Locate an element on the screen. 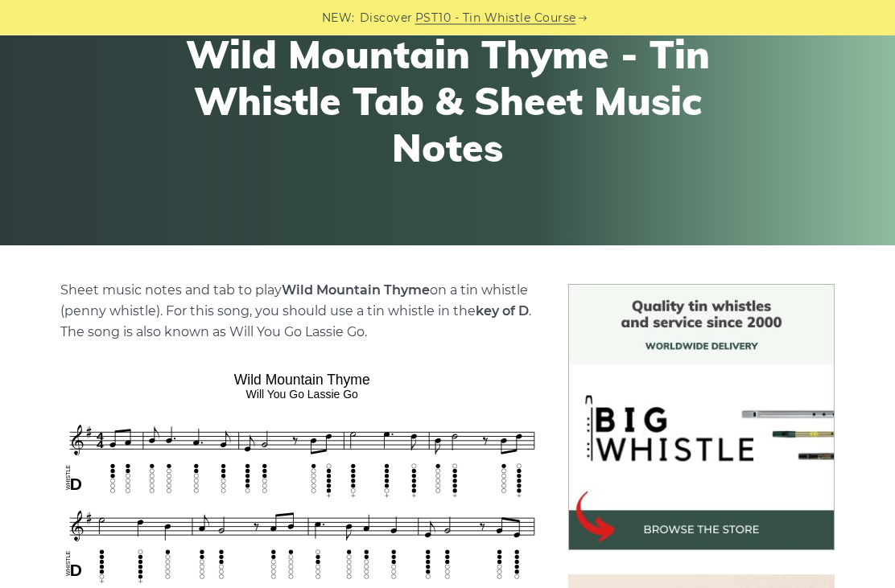 This screenshot has width=895, height=588. strong: Wild Mountain Thyme is located at coordinates (356, 290).